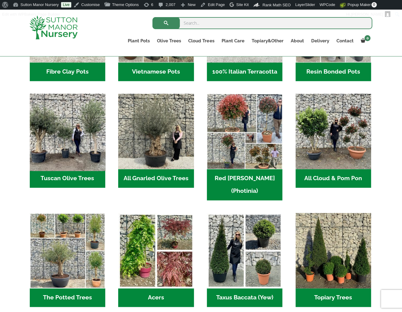 The height and width of the screenshot is (312, 402). Describe the element at coordinates (67, 132) in the screenshot. I see `img: Home - 7716AD77 15EA 4607 B135 B37375859F10` at that location.